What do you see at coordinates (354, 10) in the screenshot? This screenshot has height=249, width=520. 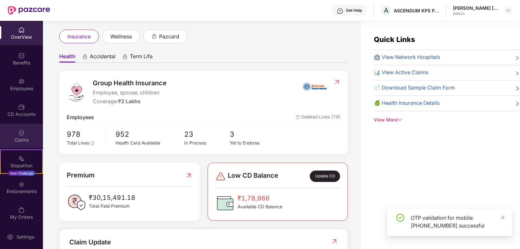 I see `div: Get Help` at bounding box center [354, 10].